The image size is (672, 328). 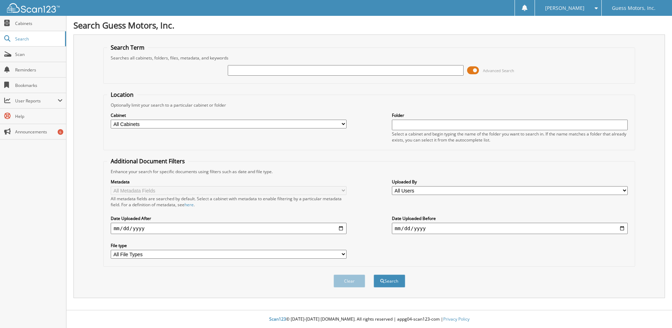 I want to click on label: File type, so click(x=228, y=245).